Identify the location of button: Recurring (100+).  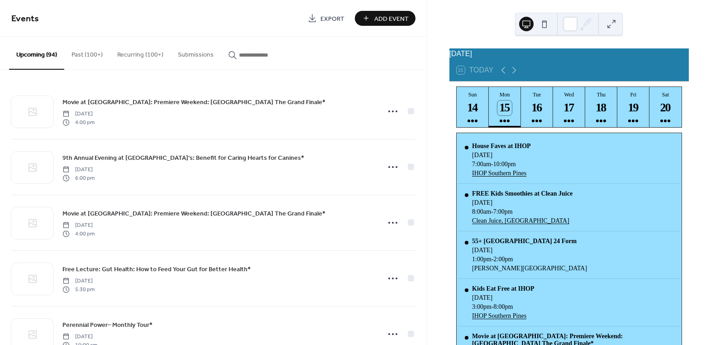
(140, 52).